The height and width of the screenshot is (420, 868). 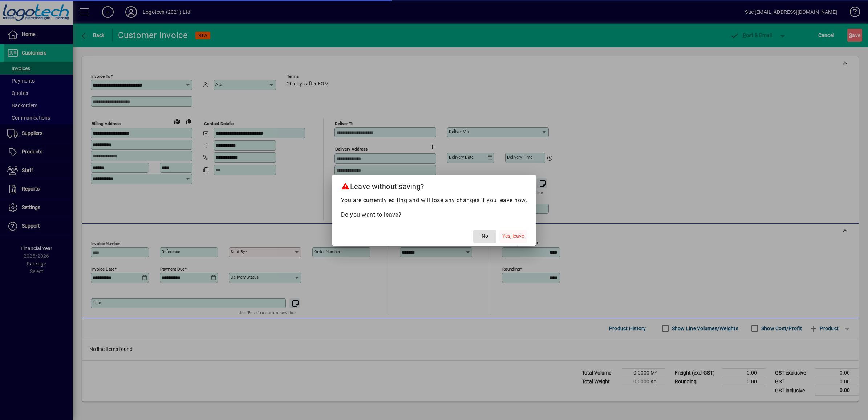 What do you see at coordinates (485, 236) in the screenshot?
I see `button: No` at bounding box center [485, 236].